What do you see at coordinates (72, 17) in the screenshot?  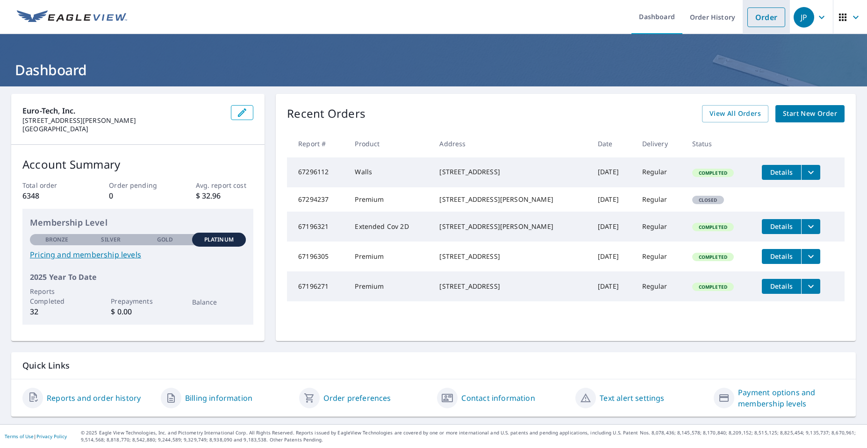 I see `img: EV Logo` at bounding box center [72, 17].